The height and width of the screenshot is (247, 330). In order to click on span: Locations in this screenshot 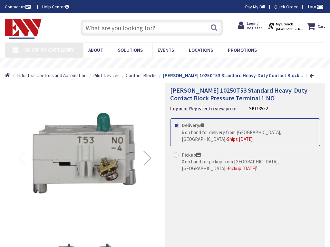, I will do `click(201, 50)`.